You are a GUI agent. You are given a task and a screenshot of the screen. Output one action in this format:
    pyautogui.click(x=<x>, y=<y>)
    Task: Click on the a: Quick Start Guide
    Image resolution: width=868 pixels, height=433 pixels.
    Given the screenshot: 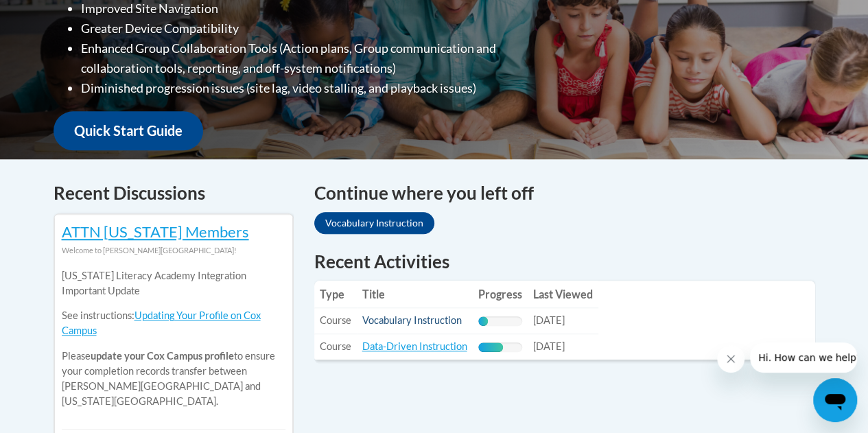 What is the action you would take?
    pyautogui.click(x=128, y=130)
    